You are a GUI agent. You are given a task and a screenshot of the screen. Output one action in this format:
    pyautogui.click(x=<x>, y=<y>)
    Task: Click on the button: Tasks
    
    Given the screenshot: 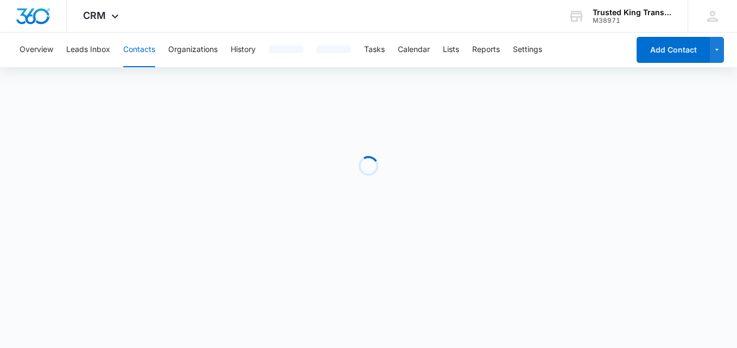 What is the action you would take?
    pyautogui.click(x=374, y=50)
    